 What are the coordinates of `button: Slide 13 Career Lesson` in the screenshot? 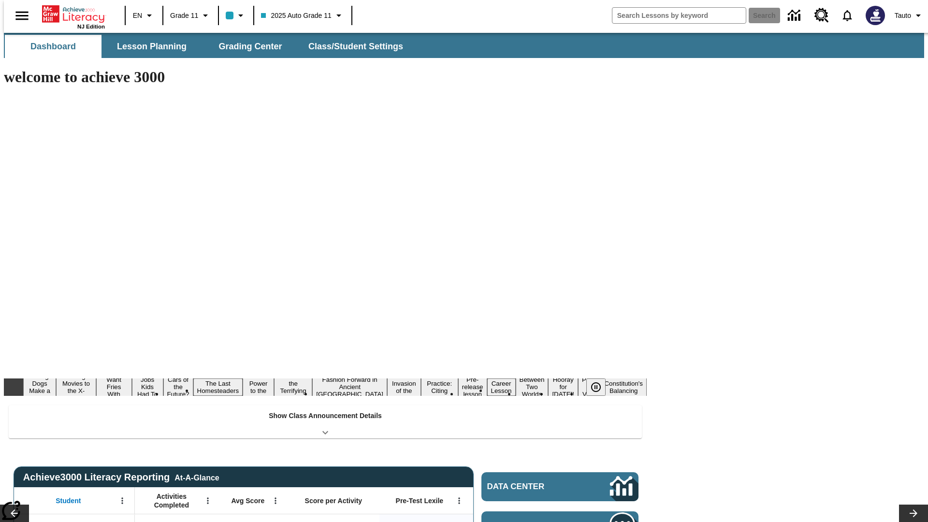 It's located at (501, 387).